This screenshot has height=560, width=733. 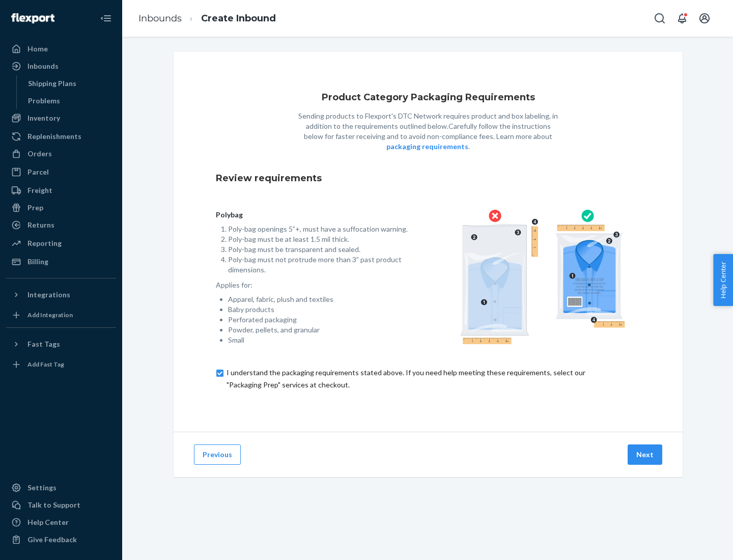 What do you see at coordinates (61, 539) in the screenshot?
I see `button: Give Feedback` at bounding box center [61, 539].